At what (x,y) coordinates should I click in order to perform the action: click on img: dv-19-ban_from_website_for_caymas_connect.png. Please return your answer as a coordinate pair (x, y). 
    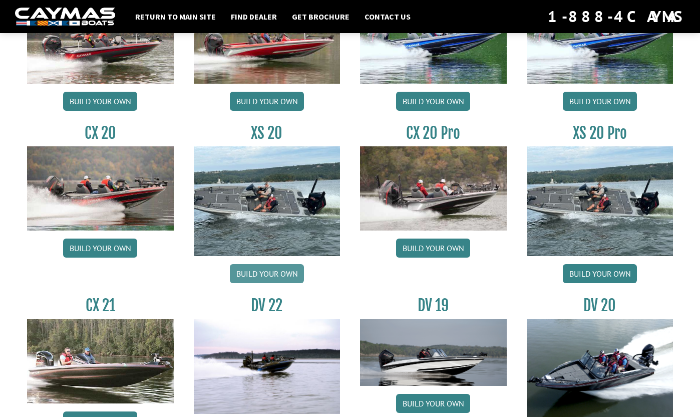
    Looking at the image, I should click on (433, 352).